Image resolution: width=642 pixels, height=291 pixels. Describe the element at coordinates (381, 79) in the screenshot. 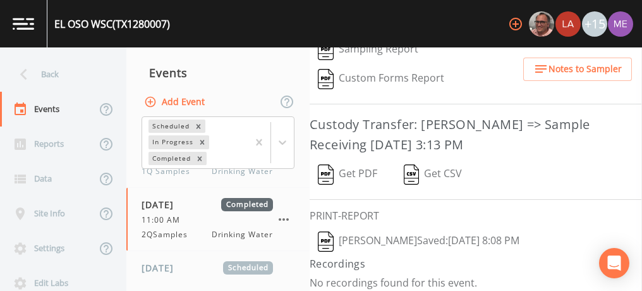

I see `button: Custom Forms Report` at that location.